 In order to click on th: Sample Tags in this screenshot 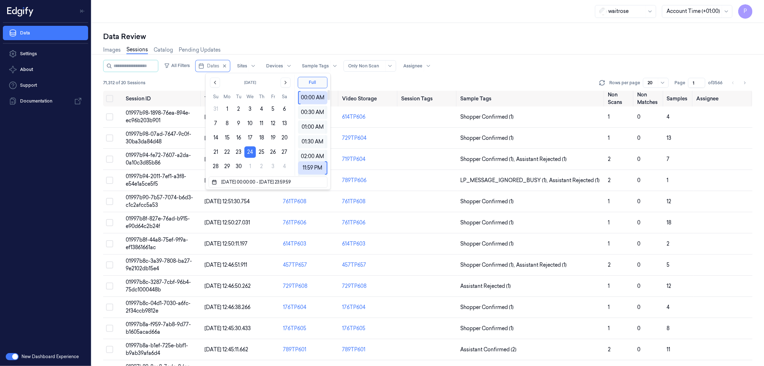, I will do `click(531, 99)`.